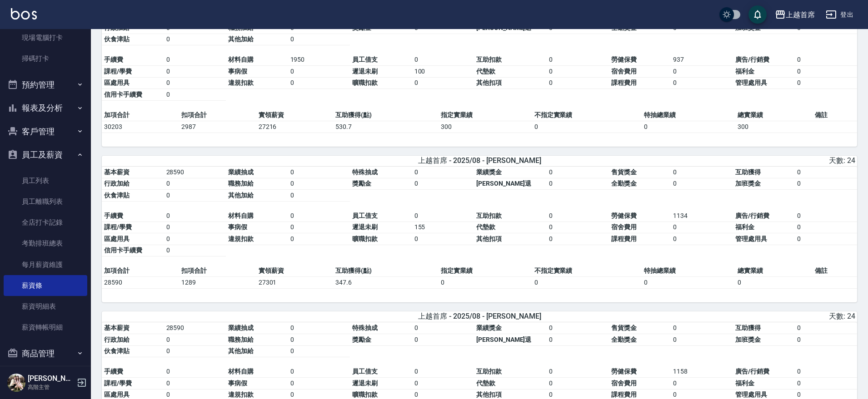 The width and height of the screenshot is (868, 399). What do you see at coordinates (319, 60) in the screenshot?
I see `td: 1950` at bounding box center [319, 60].